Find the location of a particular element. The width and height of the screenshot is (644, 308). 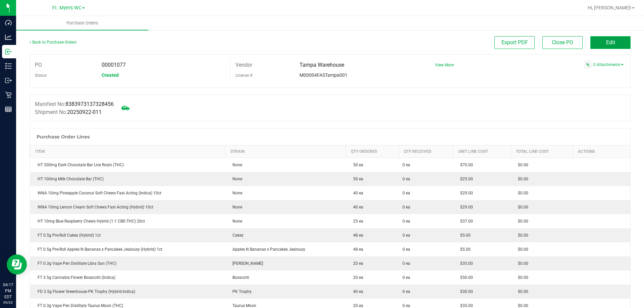

span: Edit is located at coordinates (610, 42).